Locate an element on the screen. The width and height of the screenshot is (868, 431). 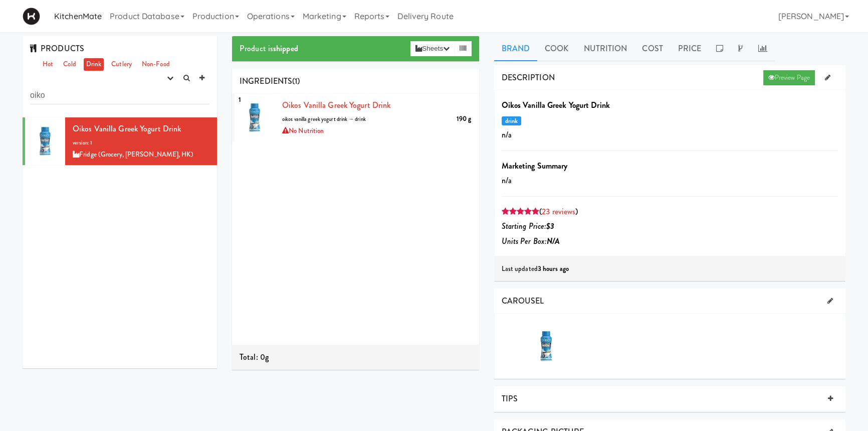
a: Drink is located at coordinates (94, 64).